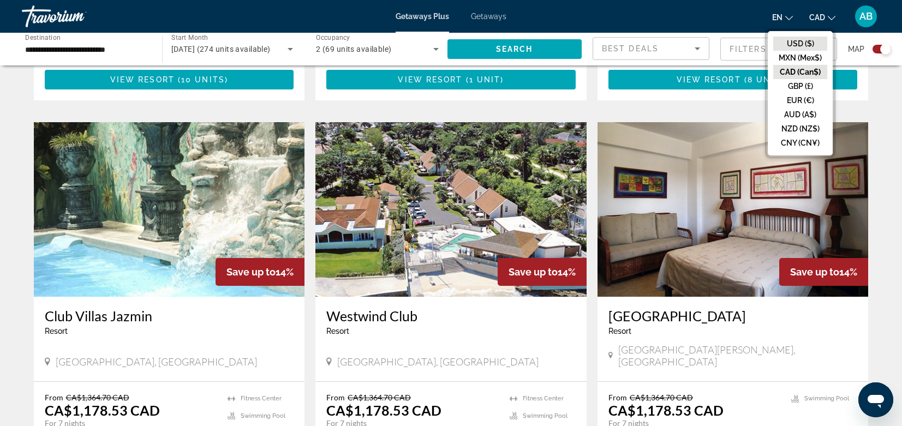  Describe the element at coordinates (800, 115) in the screenshot. I see `button: AUD (A$)` at that location.